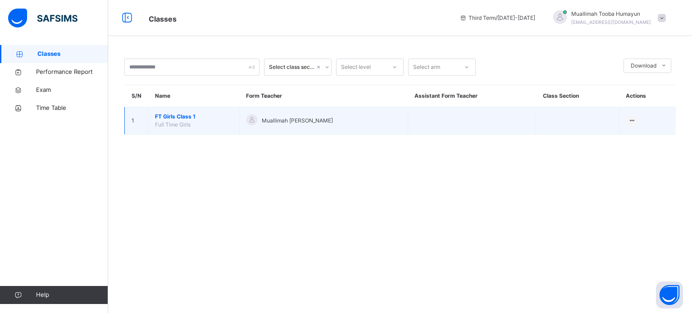 This screenshot has height=313, width=692. I want to click on div: Select class section, so click(292, 67).